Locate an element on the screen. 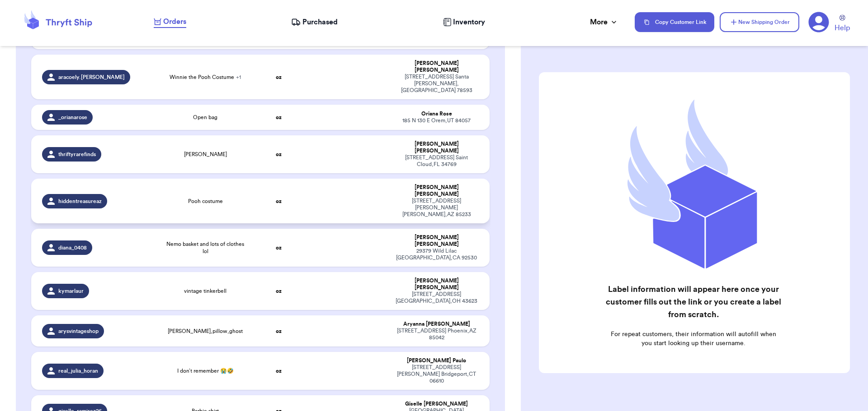 The image size is (868, 411). span: Orders is located at coordinates (174, 22).